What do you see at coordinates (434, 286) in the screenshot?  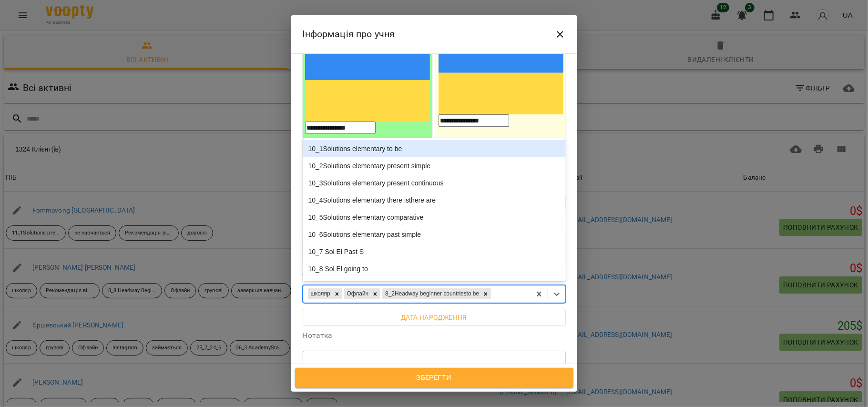 I see `div: 11 Captain Jack1` at bounding box center [434, 286].